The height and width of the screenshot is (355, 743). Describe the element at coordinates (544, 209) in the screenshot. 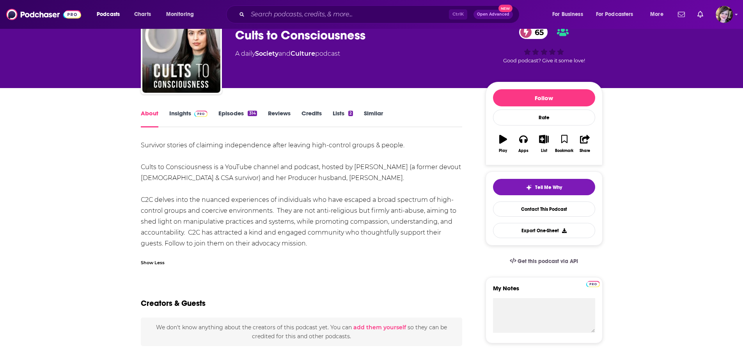

I see `a: Contact This Podcast` at that location.